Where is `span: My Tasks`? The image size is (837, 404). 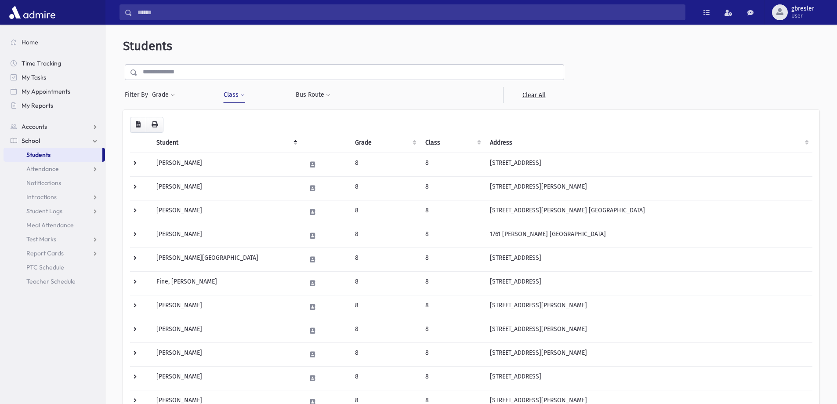
span: My Tasks is located at coordinates (34, 77).